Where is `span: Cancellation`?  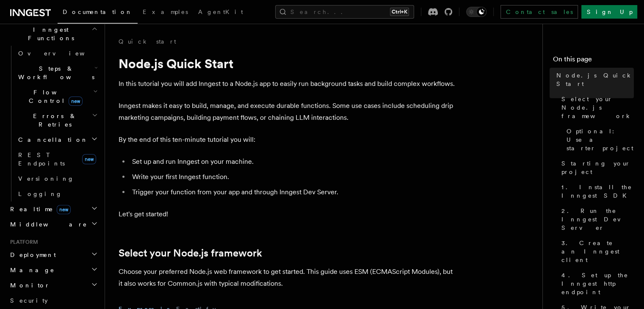 span: Cancellation is located at coordinates (51, 140).